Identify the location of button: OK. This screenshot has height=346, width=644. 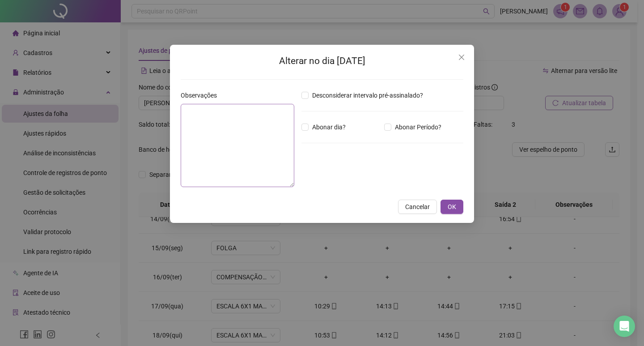
(451, 207).